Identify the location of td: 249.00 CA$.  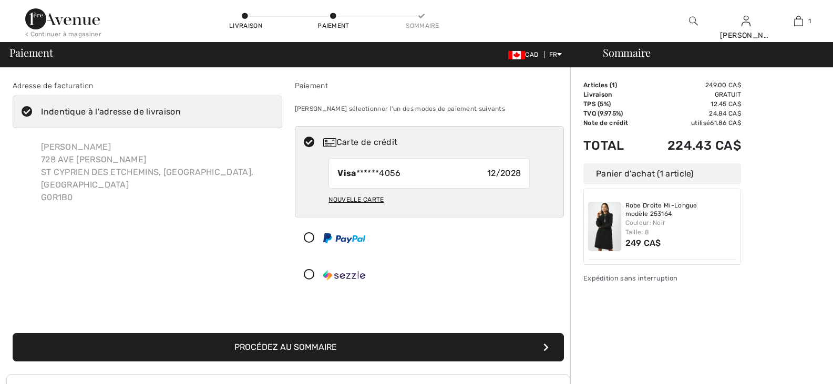
(692, 85).